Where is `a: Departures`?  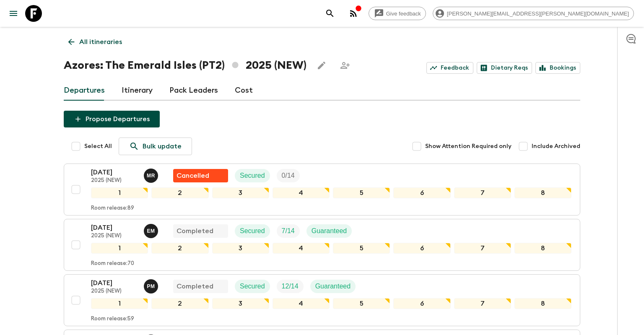
a: Departures is located at coordinates (84, 91).